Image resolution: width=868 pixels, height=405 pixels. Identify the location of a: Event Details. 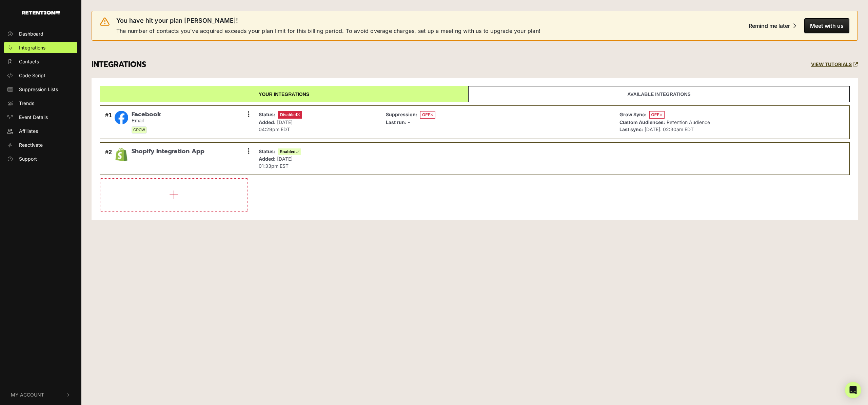
(41, 117).